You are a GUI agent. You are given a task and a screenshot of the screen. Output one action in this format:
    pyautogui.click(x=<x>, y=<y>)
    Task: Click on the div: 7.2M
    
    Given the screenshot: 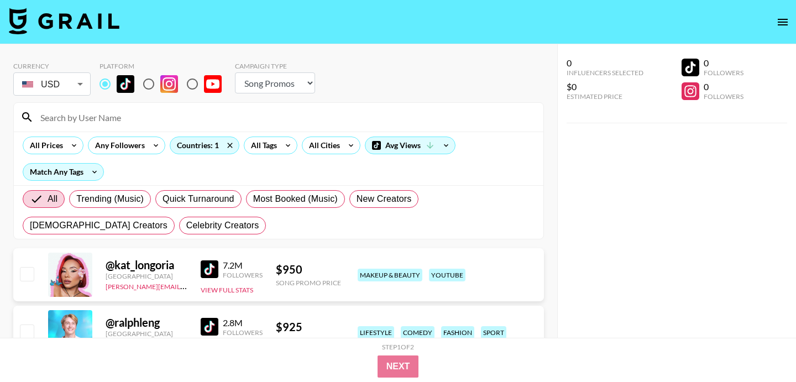 What is the action you would take?
    pyautogui.click(x=243, y=265)
    